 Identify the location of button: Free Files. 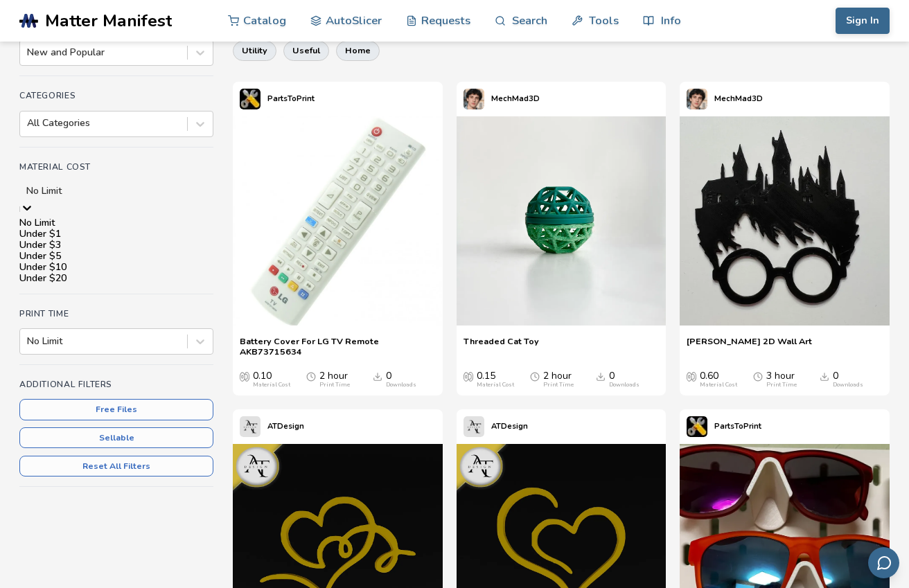
(117, 409).